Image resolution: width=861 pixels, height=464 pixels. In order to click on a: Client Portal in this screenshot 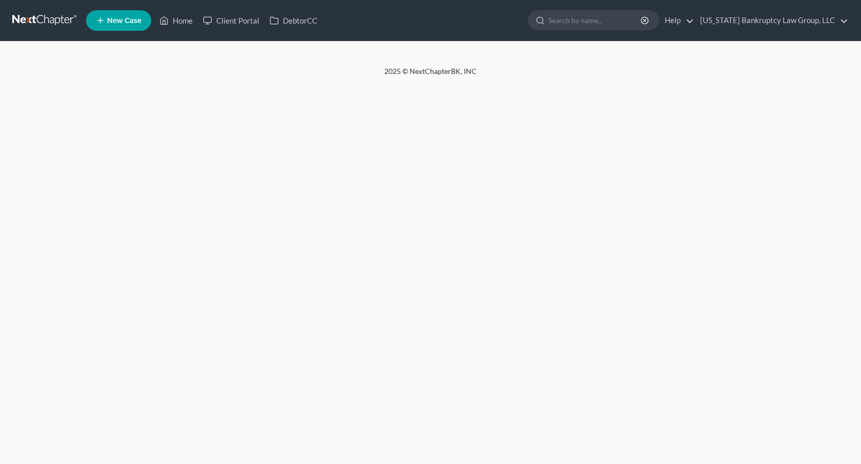, I will do `click(231, 21)`.